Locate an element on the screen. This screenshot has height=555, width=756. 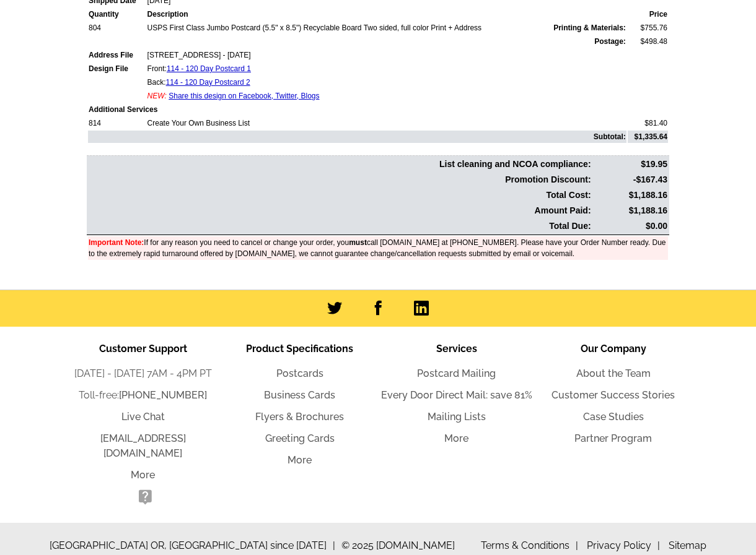
td: USPS First Class Jumbo Postcard (5.5" x 8.5") Recyclable Board Two sided, full color Print + Address is located at coordinates (386, 28).